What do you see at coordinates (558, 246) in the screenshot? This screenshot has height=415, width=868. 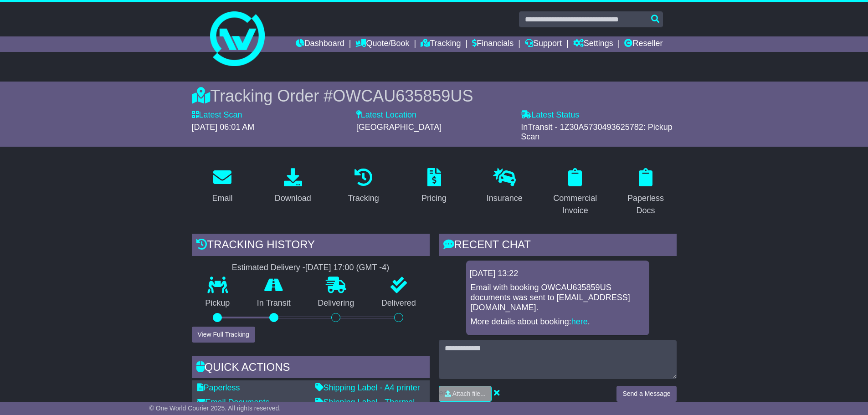 I see `div: RECENT CHAT` at bounding box center [558, 246].